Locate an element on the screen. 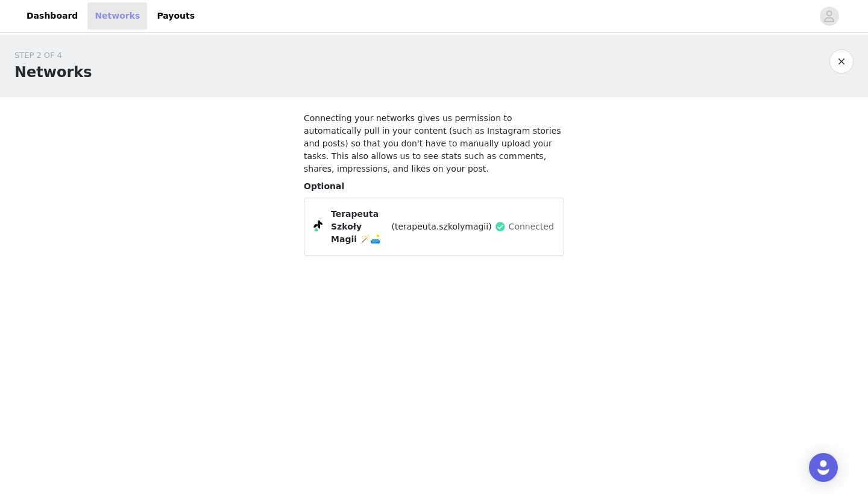 Image resolution: width=868 pixels, height=494 pixels. div: Open Intercom Messenger is located at coordinates (824, 467).